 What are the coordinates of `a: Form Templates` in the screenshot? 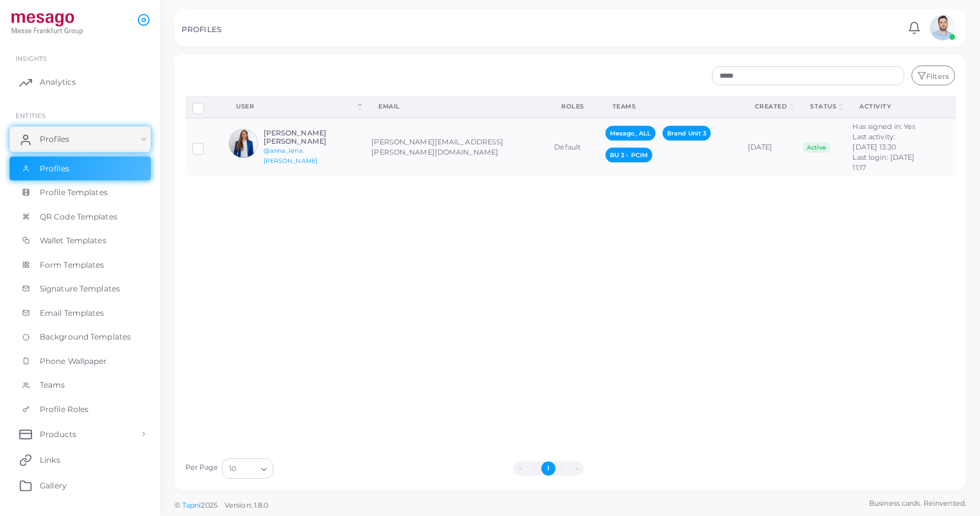 It's located at (80, 265).